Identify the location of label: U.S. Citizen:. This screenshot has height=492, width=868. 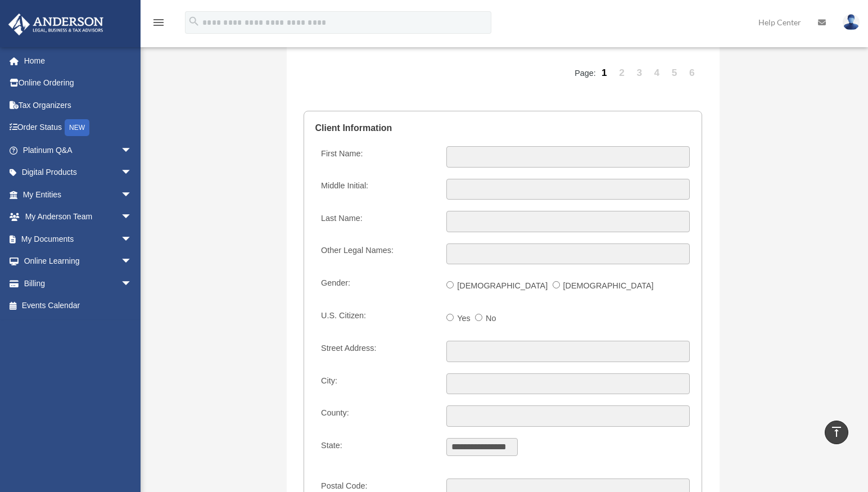
(377, 319).